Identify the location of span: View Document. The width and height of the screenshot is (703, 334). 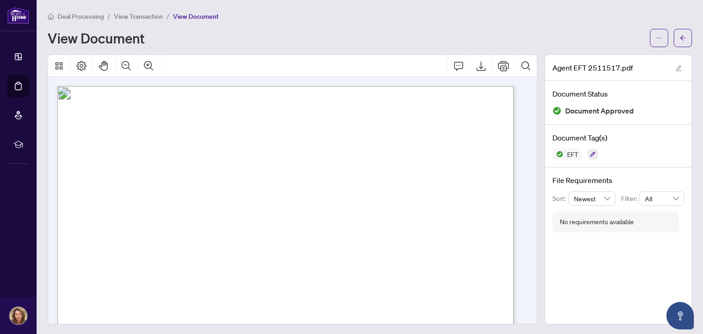
(196, 16).